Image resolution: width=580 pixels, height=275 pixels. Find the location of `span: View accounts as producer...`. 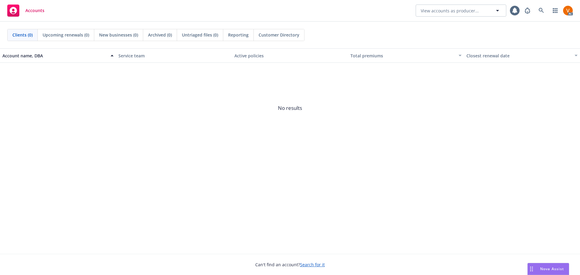

span: View accounts as producer... is located at coordinates (449, 11).